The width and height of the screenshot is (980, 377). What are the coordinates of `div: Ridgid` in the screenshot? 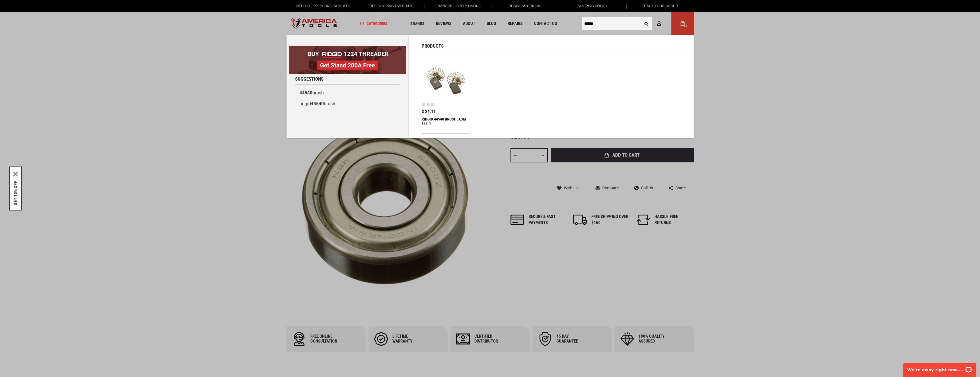 It's located at (428, 104).